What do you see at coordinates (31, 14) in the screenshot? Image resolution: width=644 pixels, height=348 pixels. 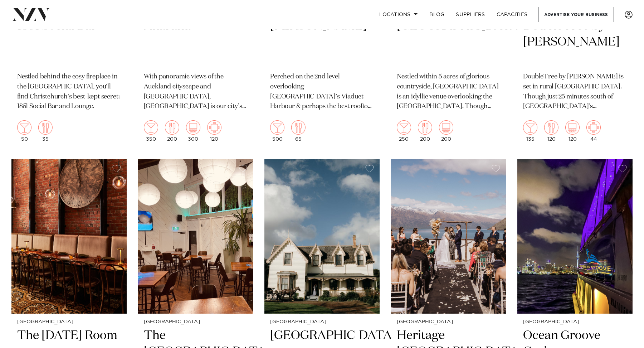 I see `img: nzv-logo.png` at bounding box center [31, 14].